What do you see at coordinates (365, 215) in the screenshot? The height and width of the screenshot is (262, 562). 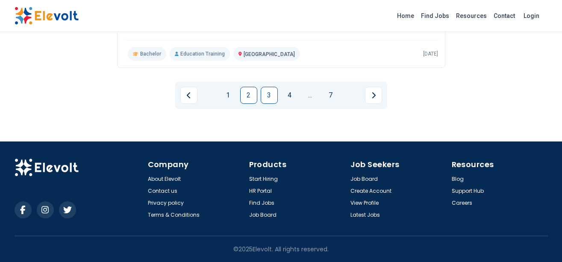 I see `a: Latest Jobs` at bounding box center [365, 215].